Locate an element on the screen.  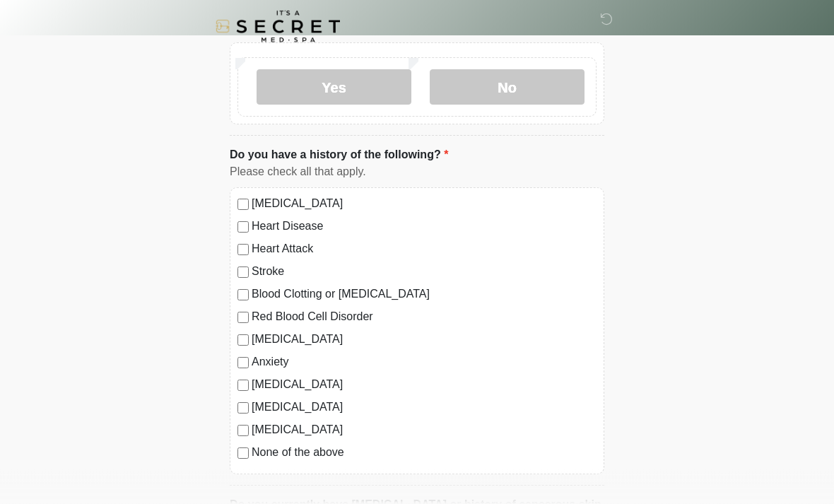
input: Stroke is located at coordinates (243, 273).